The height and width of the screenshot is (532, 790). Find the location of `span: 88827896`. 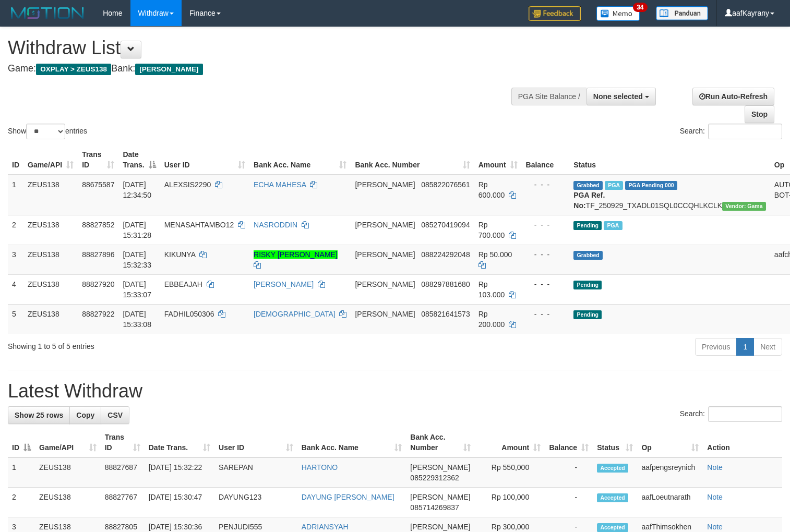

span: 88827896 is located at coordinates (98, 255).